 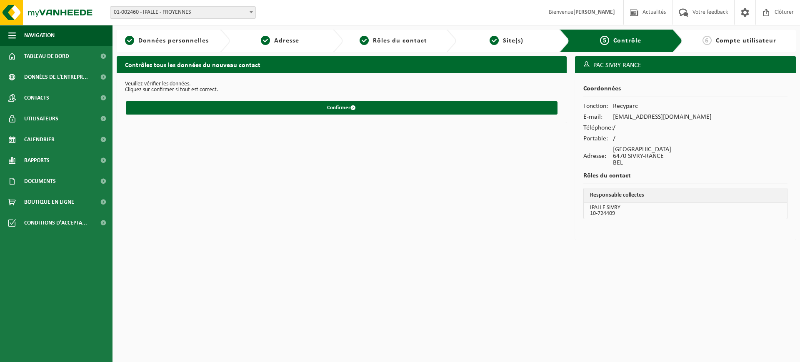 What do you see at coordinates (342, 84) in the screenshot?
I see `p: Veuillez vérifier les données.` at bounding box center [342, 84].